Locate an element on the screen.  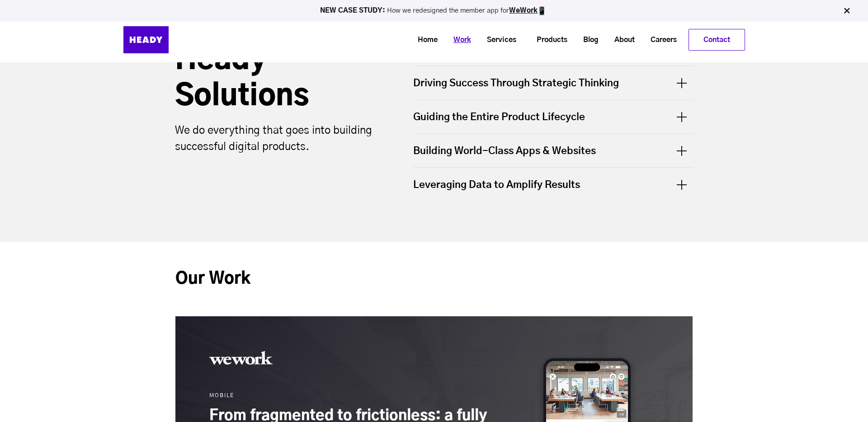
a: WeWork is located at coordinates (523, 10).